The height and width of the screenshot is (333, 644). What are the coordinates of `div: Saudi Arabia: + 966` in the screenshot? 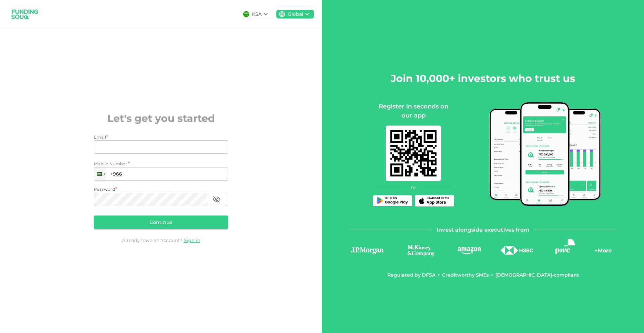 It's located at (100, 174).